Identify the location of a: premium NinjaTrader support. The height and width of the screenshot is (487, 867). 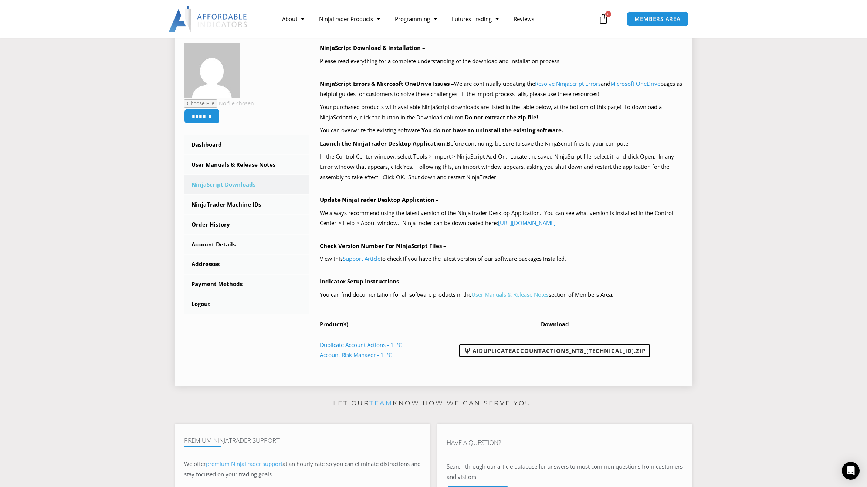
(244, 464).